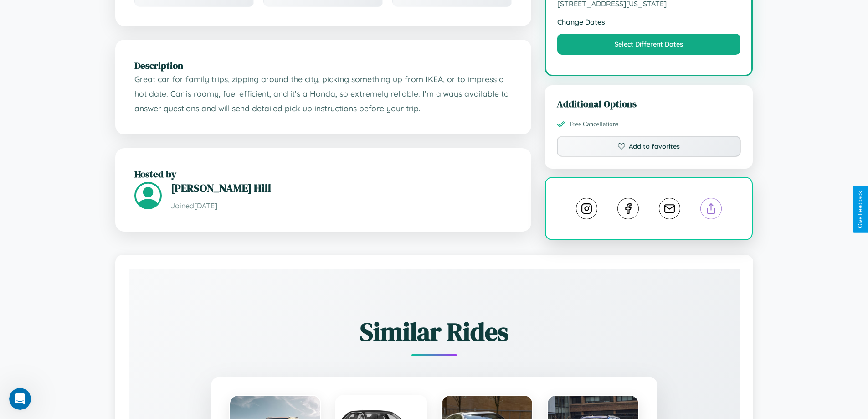  I want to click on button: Add to favorites, so click(649, 147).